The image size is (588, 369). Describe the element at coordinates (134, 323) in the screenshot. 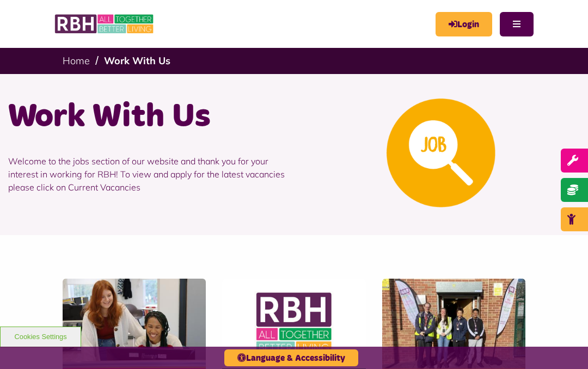

I see `img: IMG 1470` at that location.